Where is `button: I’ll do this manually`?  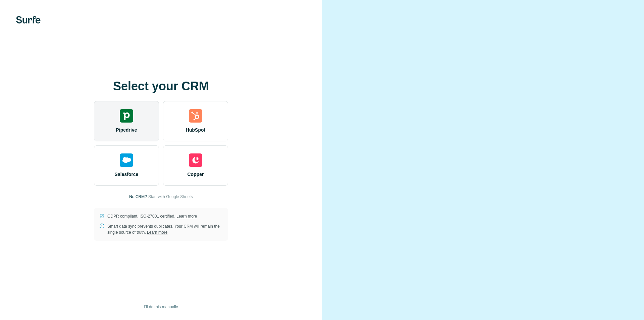
button: I’ll do this manually is located at coordinates (160, 307).